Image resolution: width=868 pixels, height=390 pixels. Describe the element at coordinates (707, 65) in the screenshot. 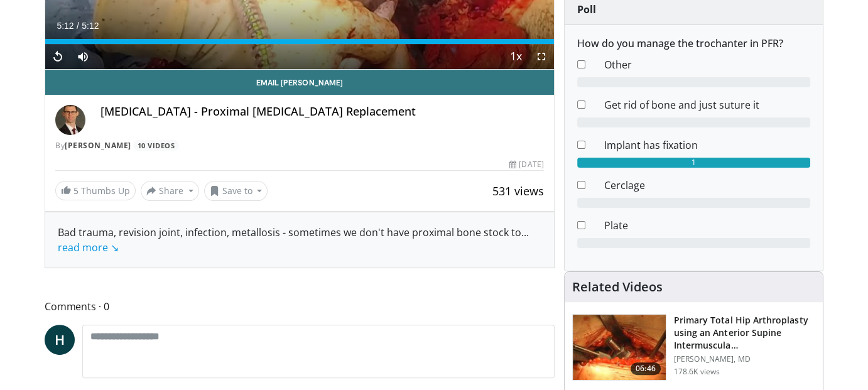

I see `dd: Other` at that location.